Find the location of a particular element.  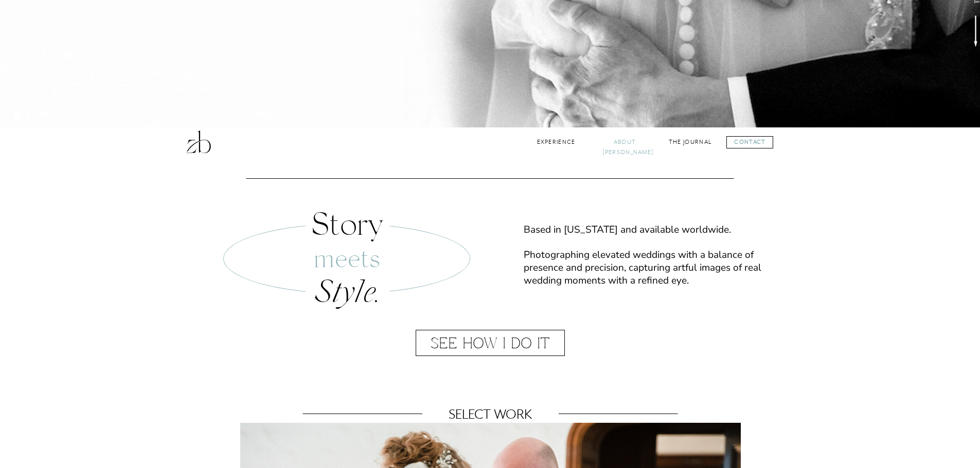

h3: Select Work is located at coordinates (490, 414).